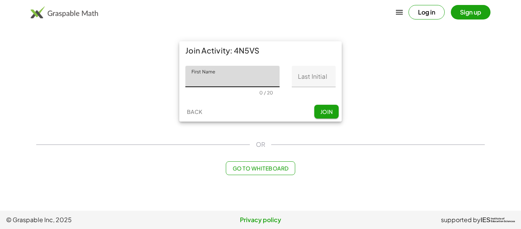 This screenshot has height=229, width=521. What do you see at coordinates (260, 168) in the screenshot?
I see `span: Go to Whiteboard` at bounding box center [260, 168].